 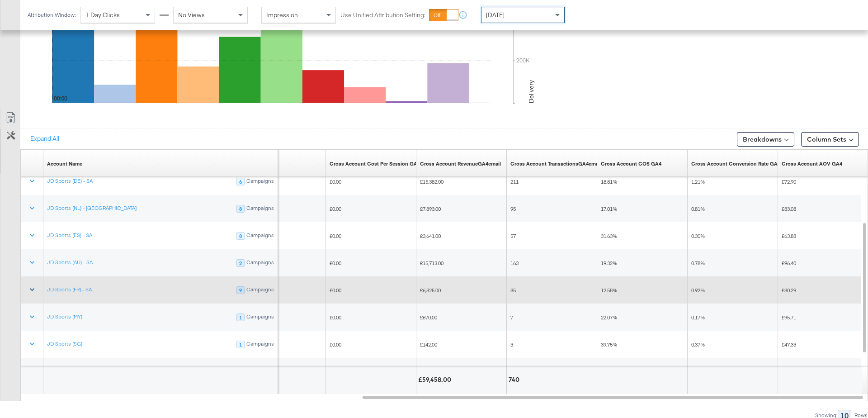 What do you see at coordinates (375, 164) in the screenshot?
I see `a: Cross Account Cost Per Session GA4` at bounding box center [375, 164].